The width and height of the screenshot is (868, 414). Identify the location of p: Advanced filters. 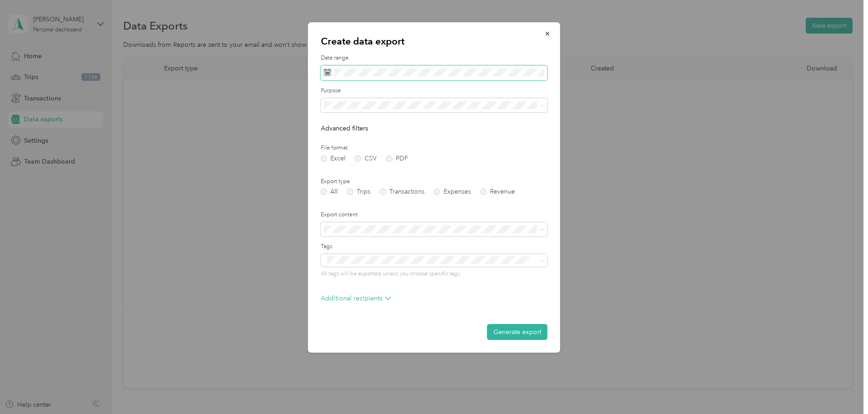
(434, 128).